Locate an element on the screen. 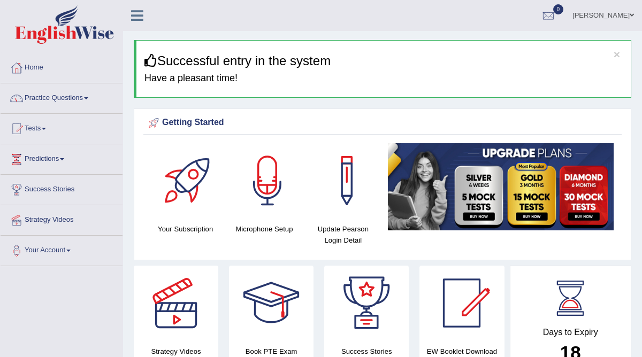  h4: Strategy Videos is located at coordinates (176, 351).